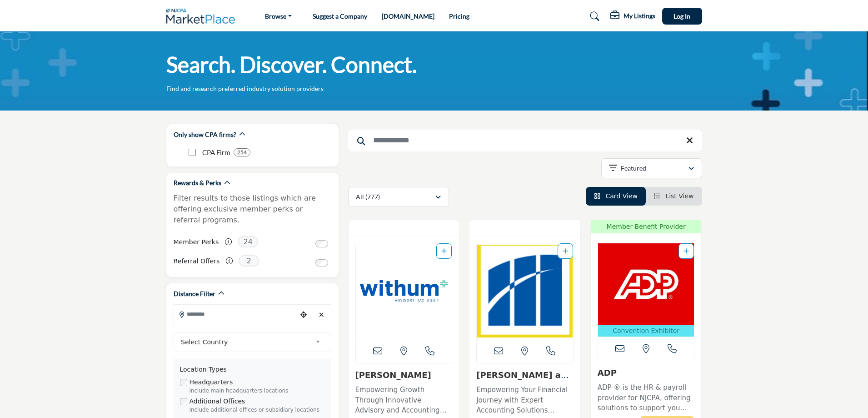  I want to click on div: Location Types, so click(252, 369).